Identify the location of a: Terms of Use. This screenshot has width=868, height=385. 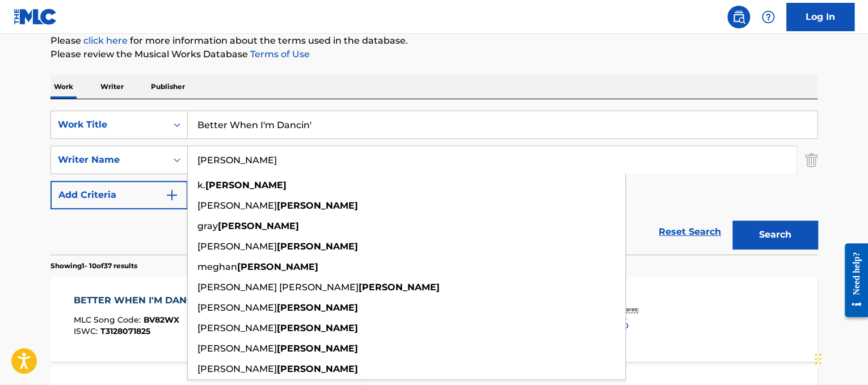
(279, 54).